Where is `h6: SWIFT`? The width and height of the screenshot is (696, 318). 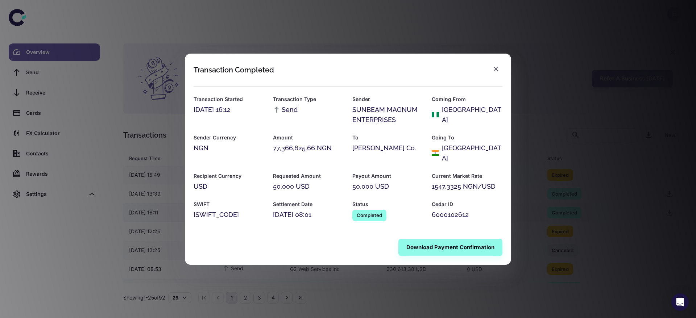
h6: SWIFT is located at coordinates (229, 205).